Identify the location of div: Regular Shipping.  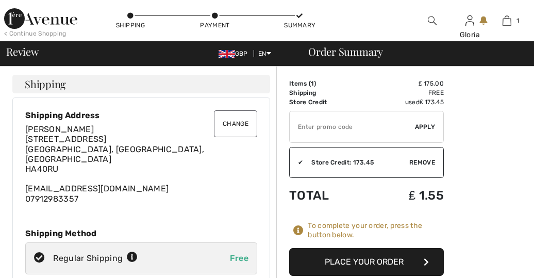
(95, 258).